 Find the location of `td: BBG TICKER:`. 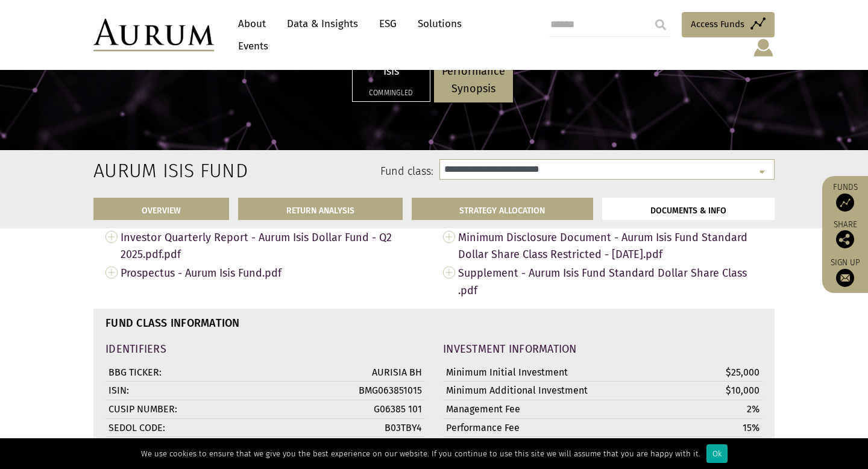

td: BBG TICKER: is located at coordinates (208, 372).